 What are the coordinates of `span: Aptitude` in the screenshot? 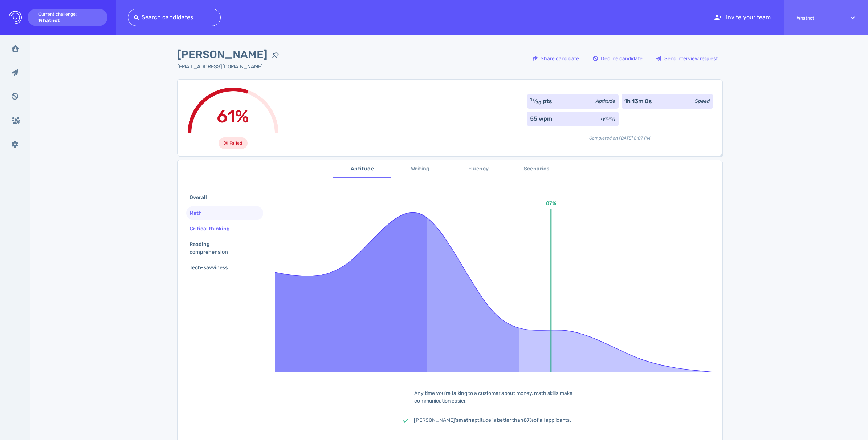 It's located at (362, 169).